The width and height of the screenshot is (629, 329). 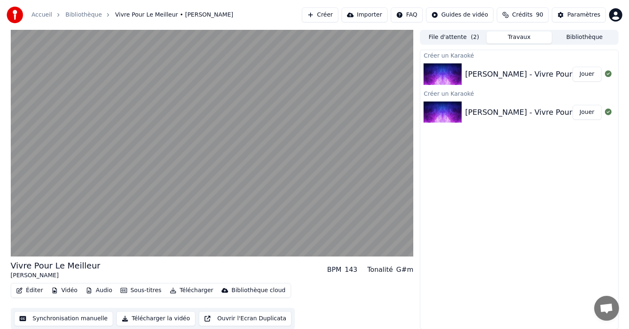 I want to click on button: Ouvrir l'Ecran Duplicata, so click(x=245, y=319).